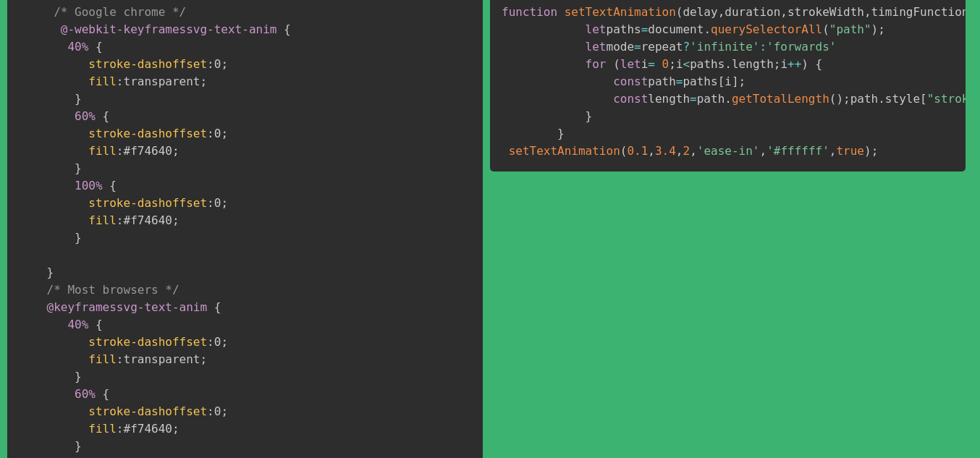 The image size is (980, 458). Describe the element at coordinates (687, 150) in the screenshot. I see `span: 2` at that location.